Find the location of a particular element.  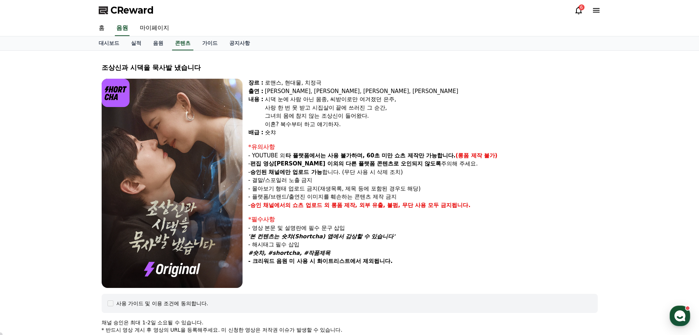

div: 배급 : is located at coordinates (256, 132).